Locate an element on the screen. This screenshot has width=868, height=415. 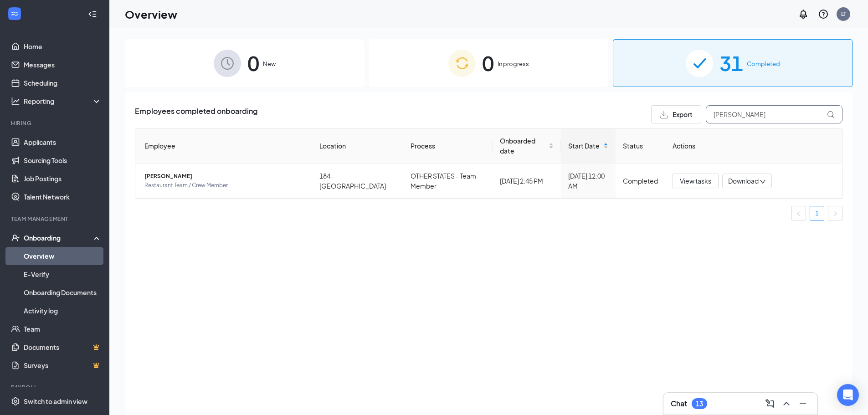
a: SurveysCrown is located at coordinates (63, 365).